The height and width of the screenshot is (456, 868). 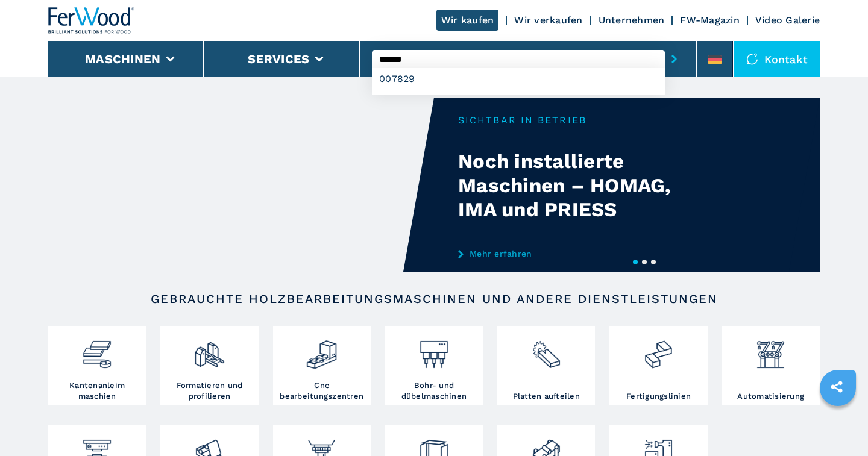 I want to click on h3: Platten aufteilen, so click(x=546, y=397).